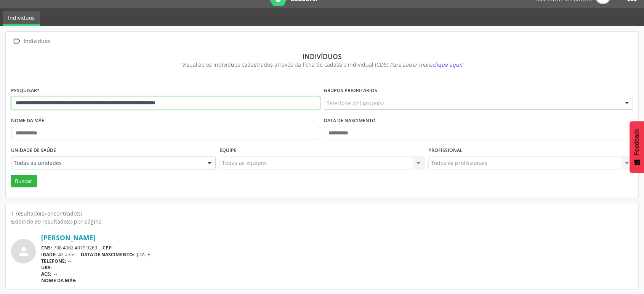 The image size is (644, 294). I want to click on label: Unidade de saúde, so click(33, 150).